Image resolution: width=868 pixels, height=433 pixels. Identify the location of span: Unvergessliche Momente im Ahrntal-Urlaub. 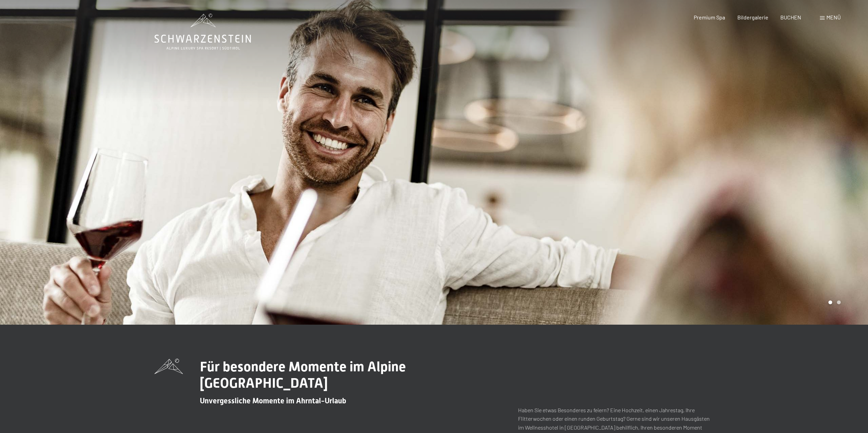
(273, 400).